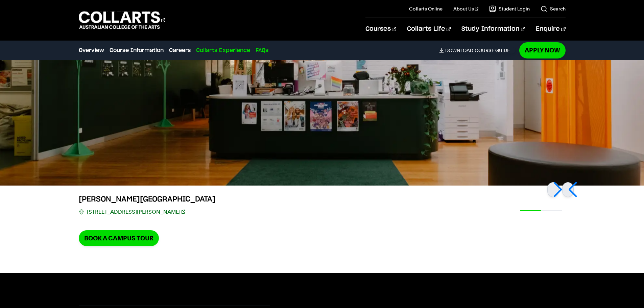 This screenshot has width=644, height=308. I want to click on span: Download, so click(459, 50).